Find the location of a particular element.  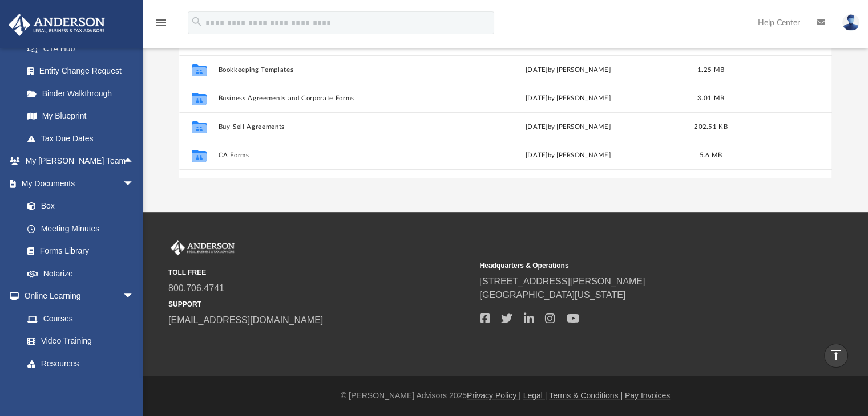

span: 5.6 MB is located at coordinates (710, 155).